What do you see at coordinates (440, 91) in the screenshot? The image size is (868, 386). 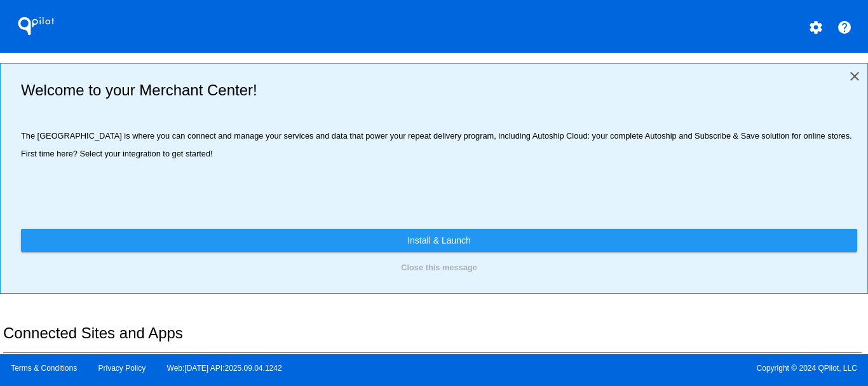 I see `h2: Welcome to your Merchant Center!` at bounding box center [440, 91].